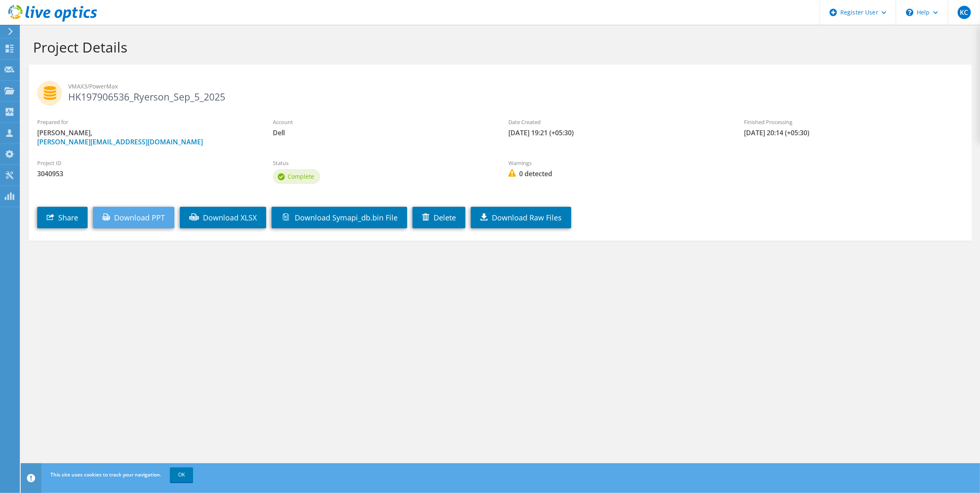  What do you see at coordinates (382, 163) in the screenshot?
I see `label: Status` at bounding box center [382, 163].